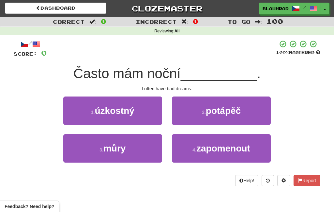  What do you see at coordinates (127, 73) in the screenshot?
I see `span: Často mám noční` at bounding box center [127, 73].